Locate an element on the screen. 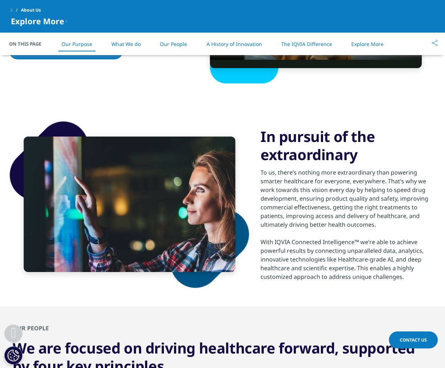  a: Explore More is located at coordinates (367, 44).